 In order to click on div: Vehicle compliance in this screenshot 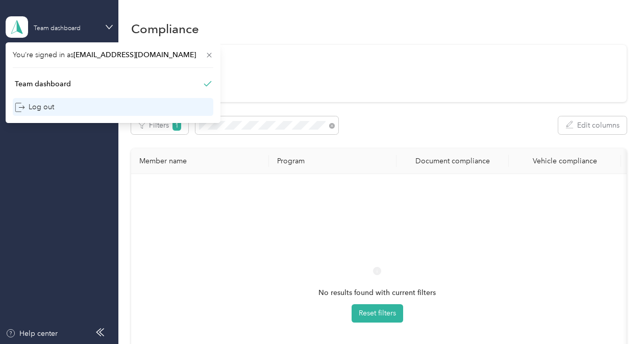, I will do `click(565, 161)`.